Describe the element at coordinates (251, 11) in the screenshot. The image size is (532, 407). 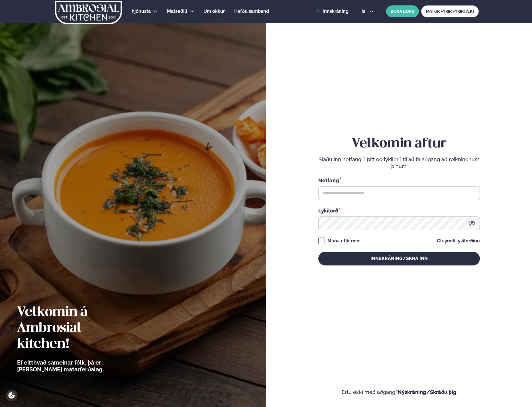
I see `a: Hafðu samband` at that location.